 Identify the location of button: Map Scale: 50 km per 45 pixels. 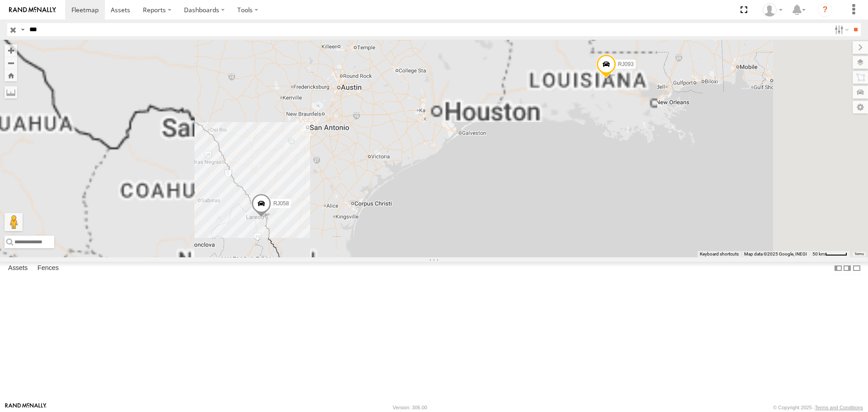
(830, 254).